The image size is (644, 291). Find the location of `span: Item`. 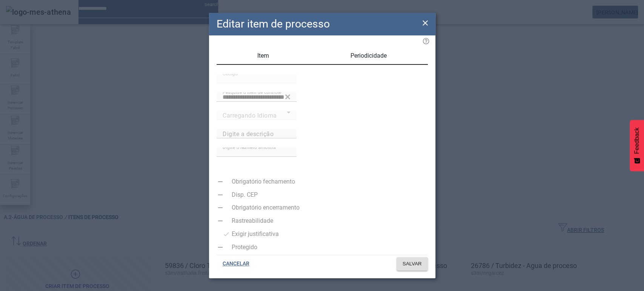

span: Item is located at coordinates (263, 56).